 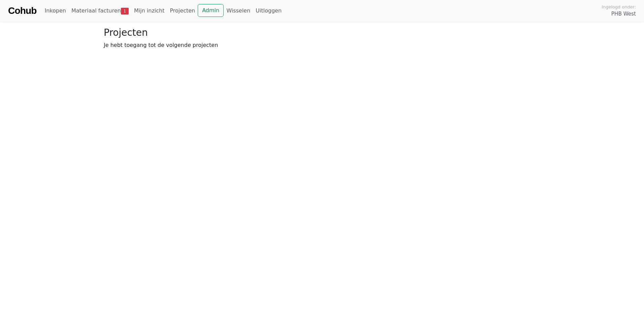 What do you see at coordinates (624, 14) in the screenshot?
I see `span: PHB West` at bounding box center [624, 14].